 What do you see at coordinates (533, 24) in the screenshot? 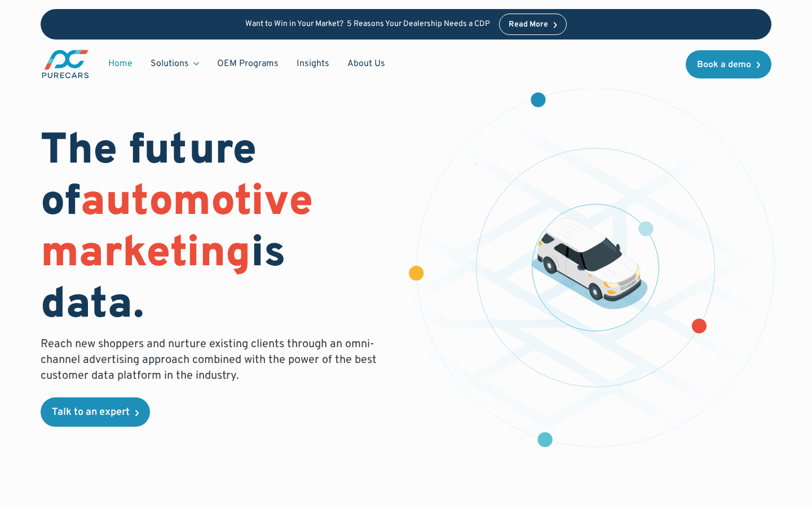
I see `a: Read More` at bounding box center [533, 24].